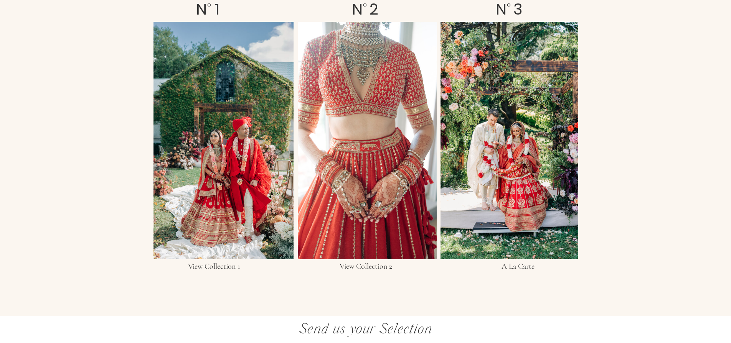 The height and width of the screenshot is (343, 731). I want to click on h3: A La Carte, so click(518, 269).